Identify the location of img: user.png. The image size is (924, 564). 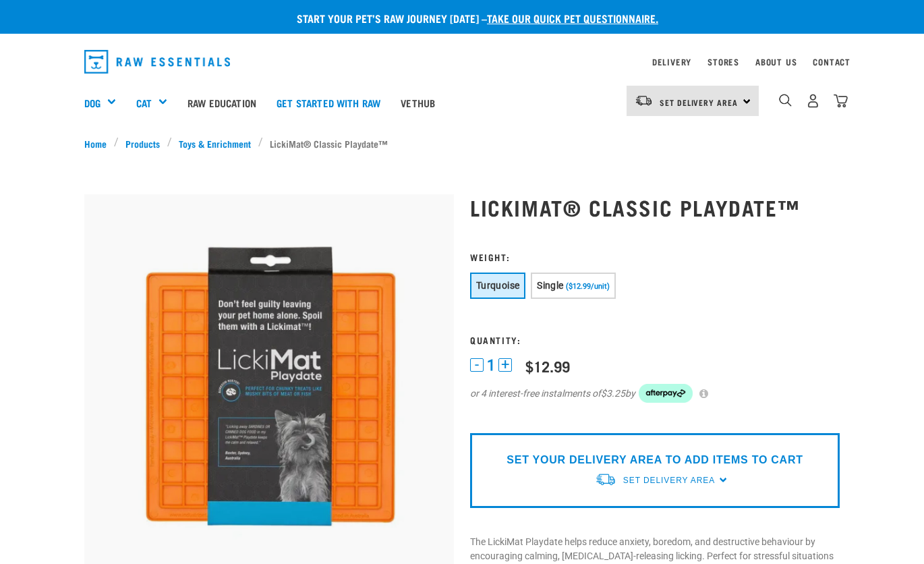
(813, 101).